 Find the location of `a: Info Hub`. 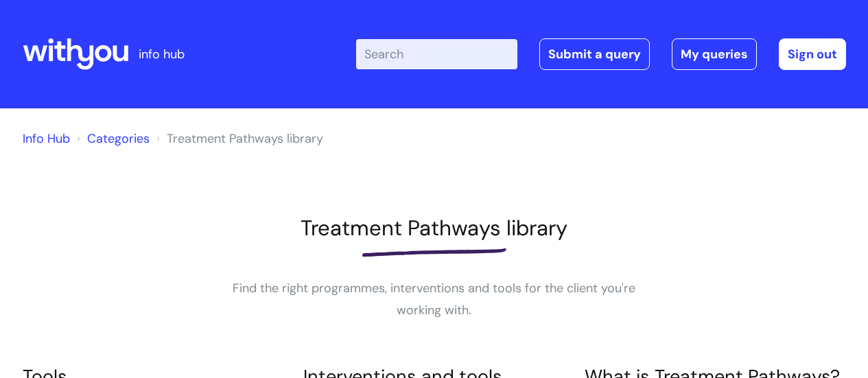

a: Info Hub is located at coordinates (46, 138).